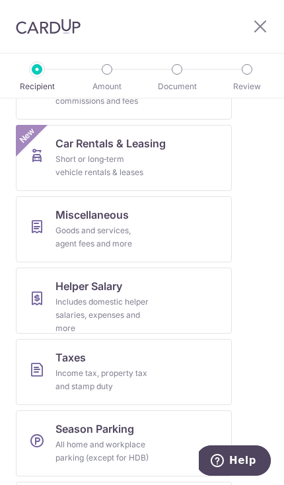 Image resolution: width=284 pixels, height=485 pixels. What do you see at coordinates (107, 86) in the screenshot?
I see `p: Amount` at bounding box center [107, 86].